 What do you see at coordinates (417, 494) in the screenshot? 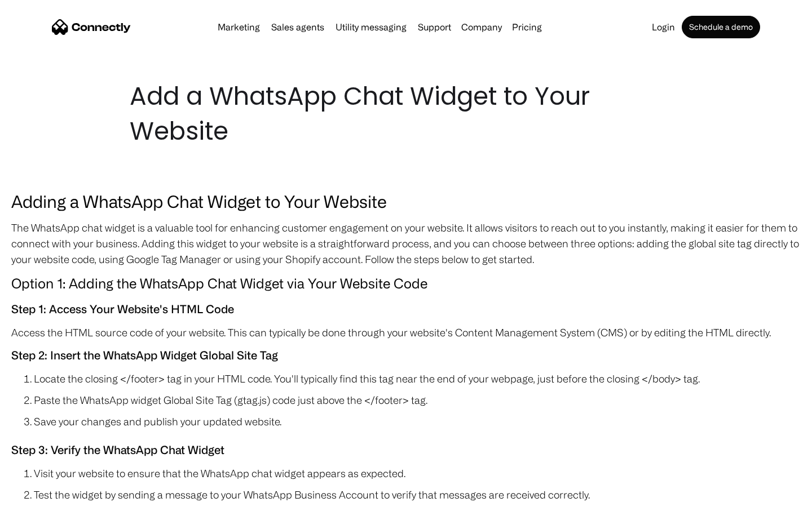
I see `li: Test the widget by sending a message to your WhatsApp Business Account to verify that messages ar...` at bounding box center [417, 494].